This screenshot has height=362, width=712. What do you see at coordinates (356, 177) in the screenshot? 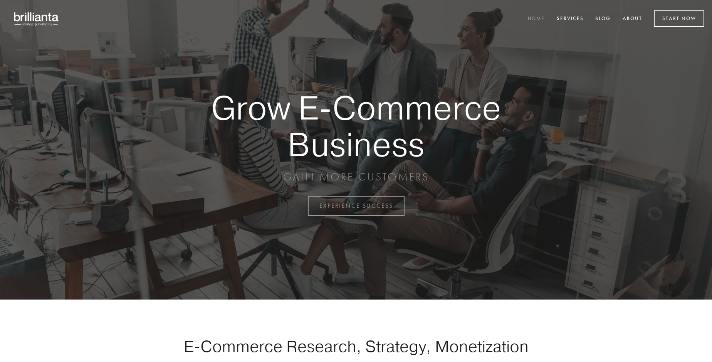
I see `p: GAIN MORE CUSTOMERS` at bounding box center [356, 177].